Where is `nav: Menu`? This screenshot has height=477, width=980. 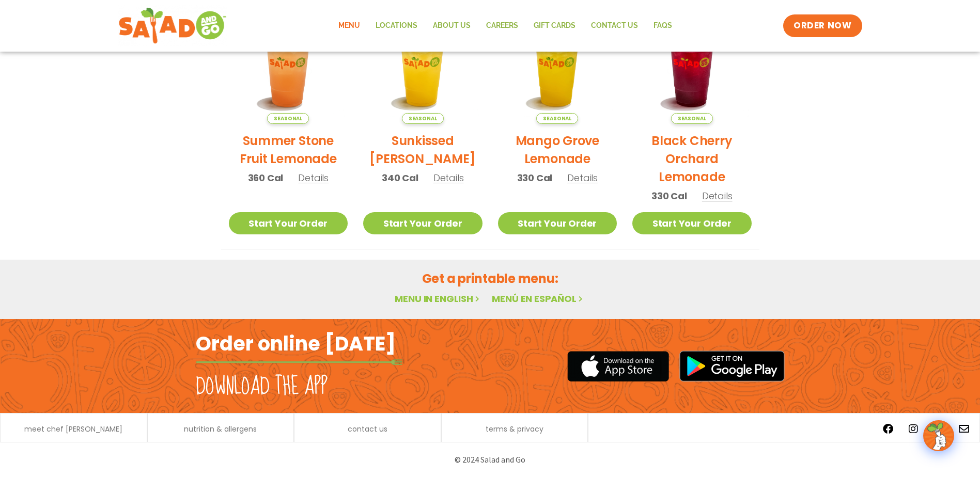 nav: Menu is located at coordinates (505, 26).